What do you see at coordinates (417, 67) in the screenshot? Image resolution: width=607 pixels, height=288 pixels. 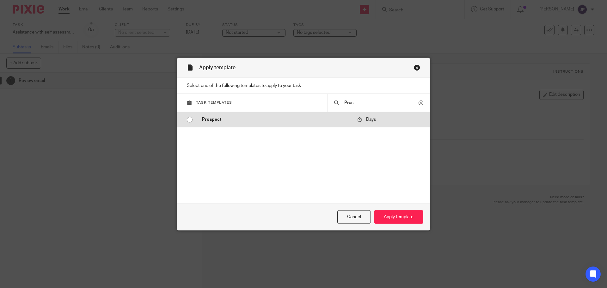 I see `div: Close this dialog window` at bounding box center [417, 67].